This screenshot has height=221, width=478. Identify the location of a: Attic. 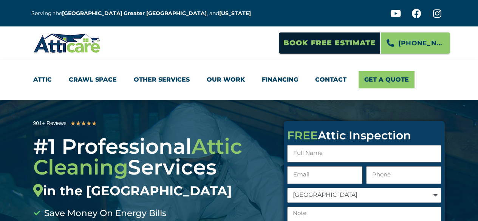
(42, 80).